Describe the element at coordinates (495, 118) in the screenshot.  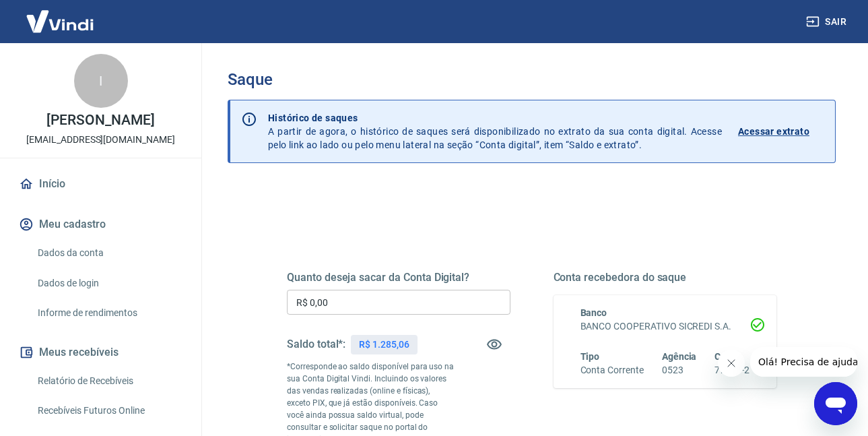
I see `p: Histórico de saques` at that location.